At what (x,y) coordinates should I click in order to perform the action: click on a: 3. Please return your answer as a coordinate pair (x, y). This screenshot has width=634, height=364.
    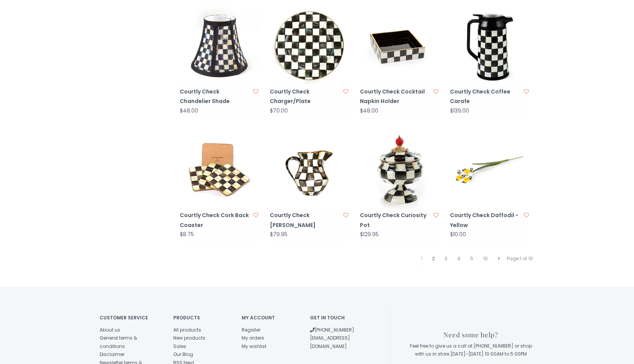
    Looking at the image, I should click on (446, 259).